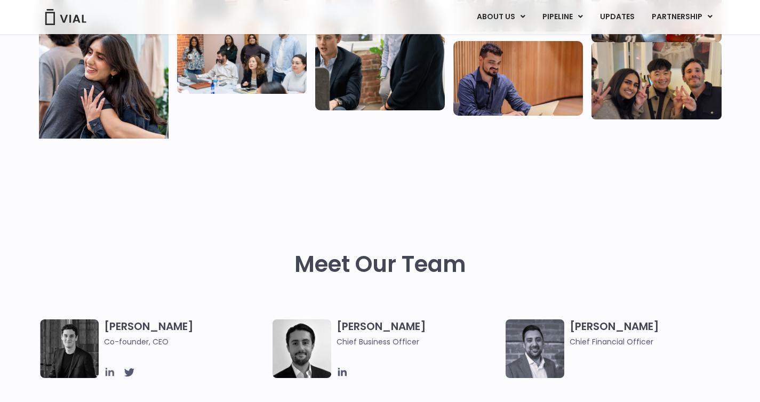 The image size is (760, 402). What do you see at coordinates (302, 349) in the screenshot?
I see `img: A black and white photo of a man in a suit holding a vial.` at bounding box center [302, 349].